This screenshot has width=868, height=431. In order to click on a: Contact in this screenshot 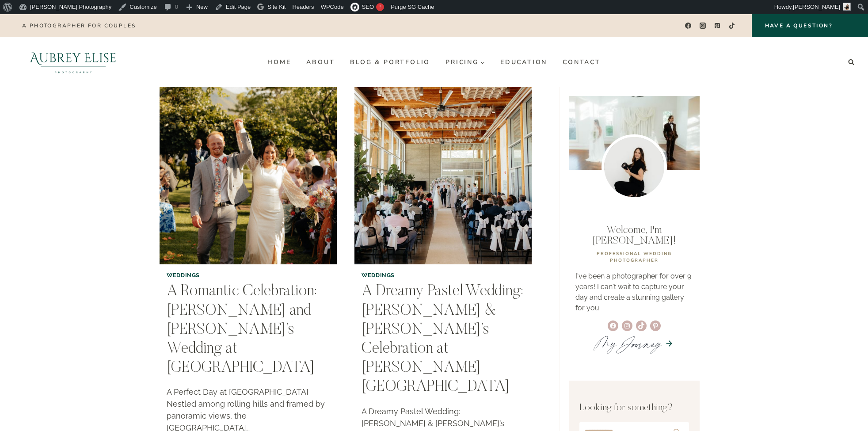, I will do `click(582, 62)`.